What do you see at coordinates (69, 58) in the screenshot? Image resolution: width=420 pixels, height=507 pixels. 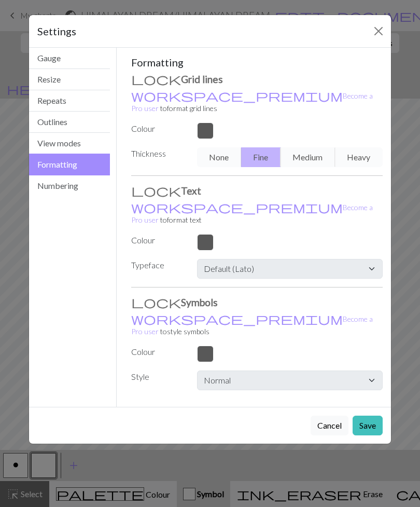 I see `button: Gauge` at bounding box center [69, 58].